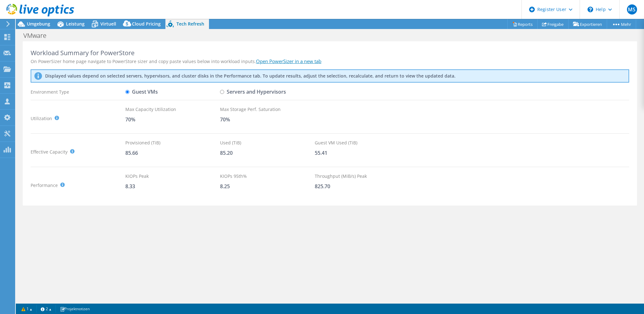  I want to click on div: Max Storage Perf. Saturation, so click(267, 110).